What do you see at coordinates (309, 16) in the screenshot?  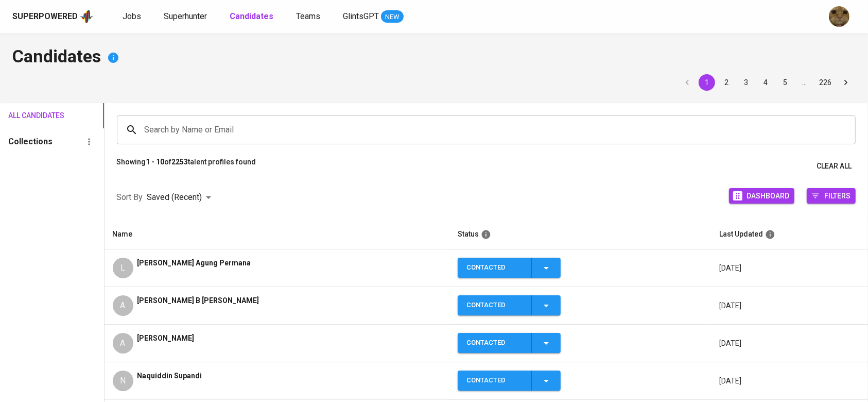 I see `a: Teams` at bounding box center [309, 16].